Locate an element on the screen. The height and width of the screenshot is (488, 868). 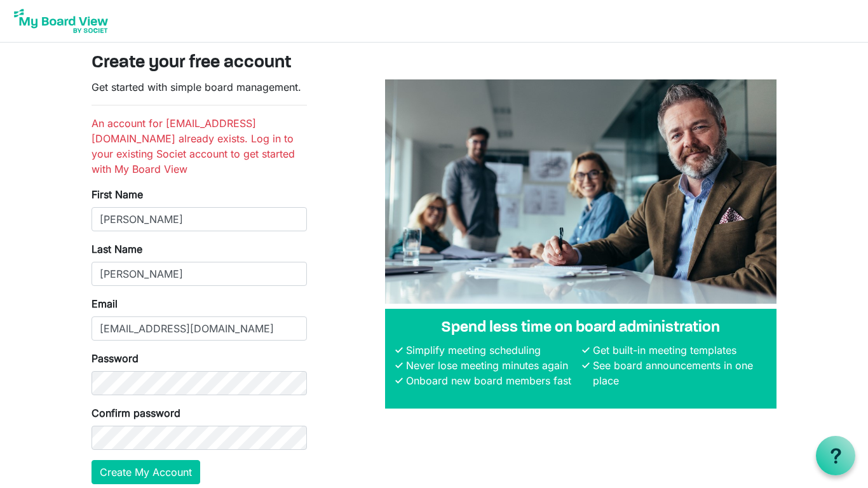
li: Simplify meeting scheduling is located at coordinates (492, 349).